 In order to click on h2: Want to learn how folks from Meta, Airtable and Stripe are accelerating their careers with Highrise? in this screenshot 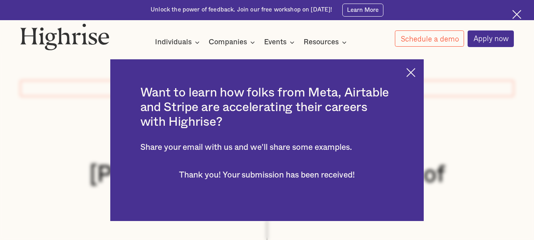, I will do `click(267, 108)`.